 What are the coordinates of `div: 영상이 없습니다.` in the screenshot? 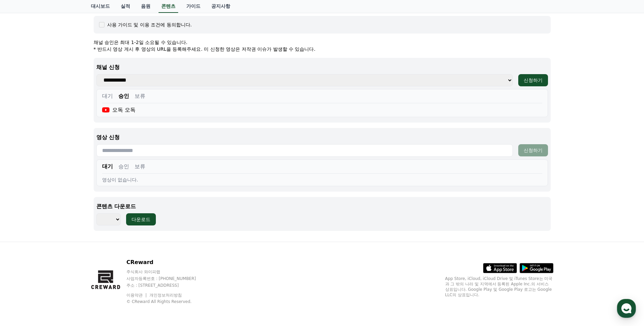 It's located at (322, 180).